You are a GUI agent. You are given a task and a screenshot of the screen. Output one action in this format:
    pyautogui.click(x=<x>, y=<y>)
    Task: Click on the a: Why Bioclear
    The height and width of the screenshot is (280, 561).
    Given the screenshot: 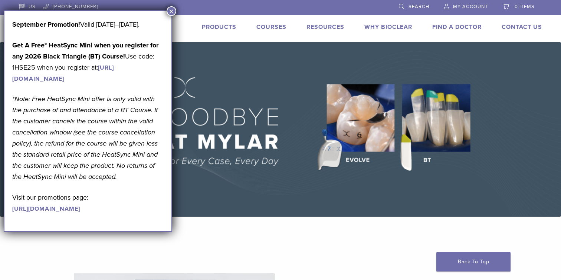 What is the action you would take?
    pyautogui.click(x=388, y=27)
    